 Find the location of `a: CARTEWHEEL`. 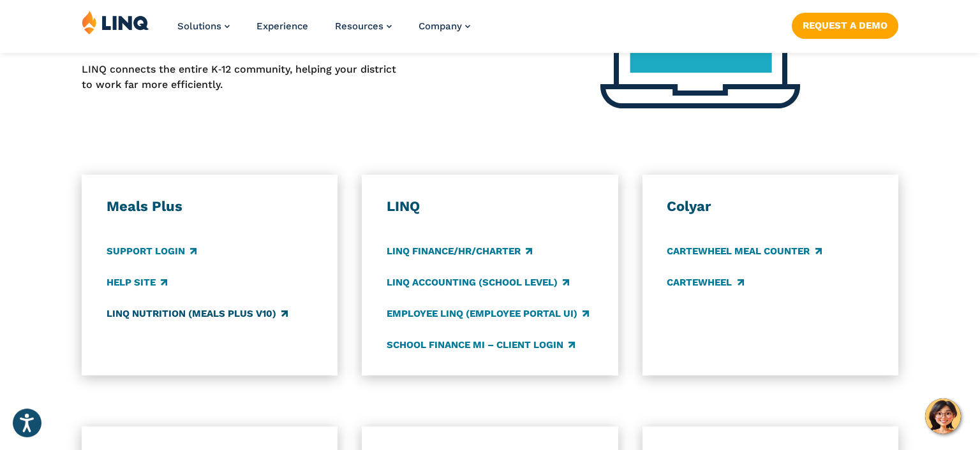

a: CARTEWHEEL is located at coordinates (705, 283).